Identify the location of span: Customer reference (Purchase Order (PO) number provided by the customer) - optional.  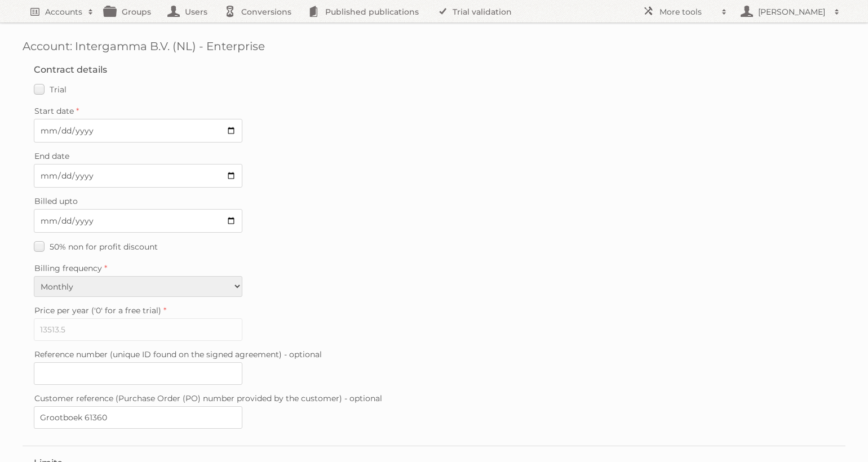
(208, 399).